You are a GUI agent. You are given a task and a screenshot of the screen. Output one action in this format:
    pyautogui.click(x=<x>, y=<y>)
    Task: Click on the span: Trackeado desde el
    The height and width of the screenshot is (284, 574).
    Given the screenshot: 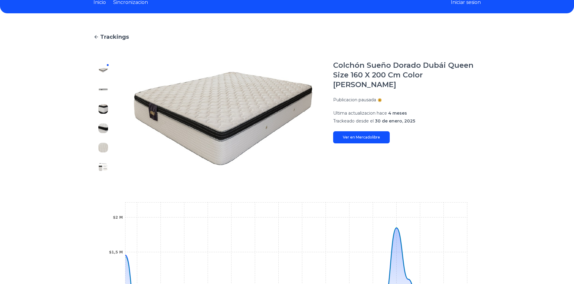 What is the action you would take?
    pyautogui.click(x=354, y=121)
    